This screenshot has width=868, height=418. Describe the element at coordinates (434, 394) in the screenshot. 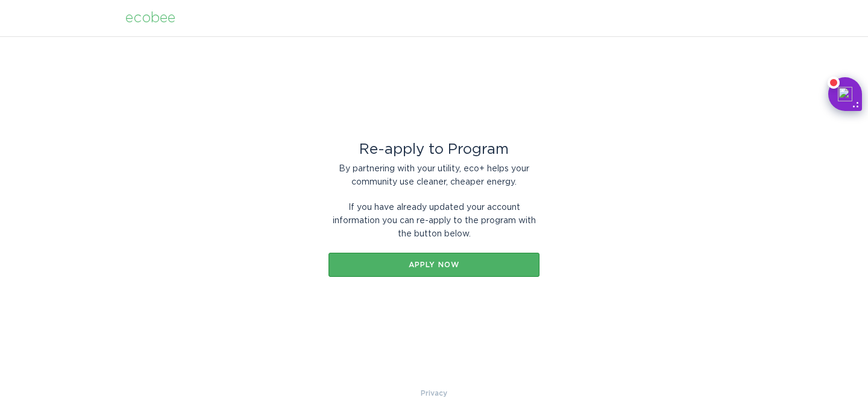

I see `a: Privacy Policy & Terms of Use` at that location.